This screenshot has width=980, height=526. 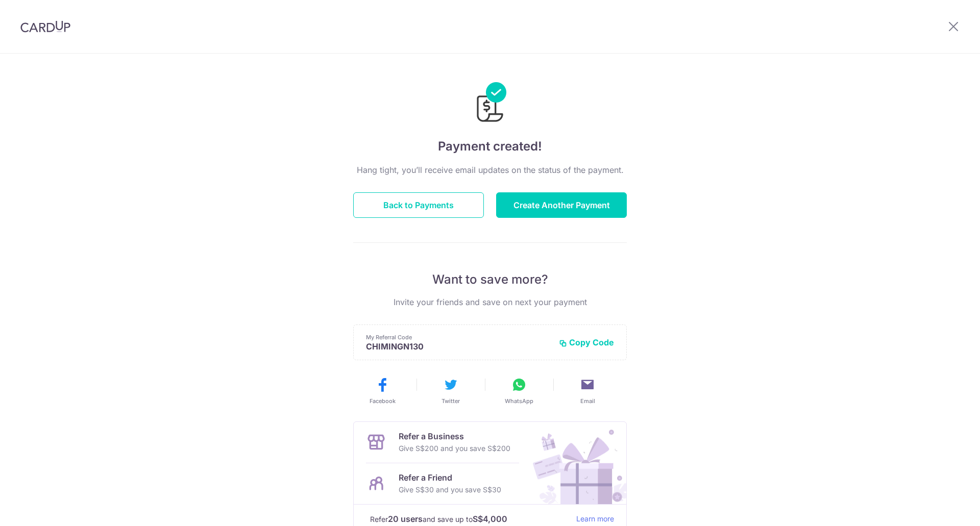 What do you see at coordinates (450, 489) in the screenshot?
I see `p: Give S$30 and you save S$30` at bounding box center [450, 489].